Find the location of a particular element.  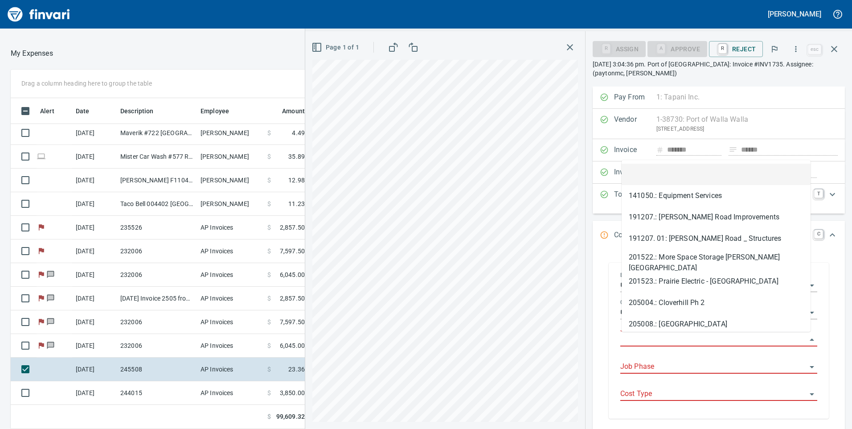

a: T is located at coordinates (818, 193).